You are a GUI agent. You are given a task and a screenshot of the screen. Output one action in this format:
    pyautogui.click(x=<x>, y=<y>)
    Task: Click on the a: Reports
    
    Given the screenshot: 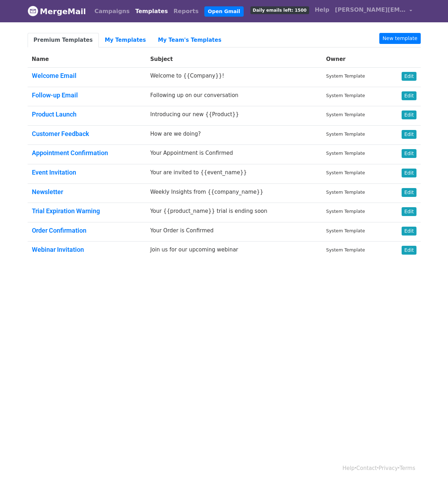 What is the action you would take?
    pyautogui.click(x=186, y=11)
    